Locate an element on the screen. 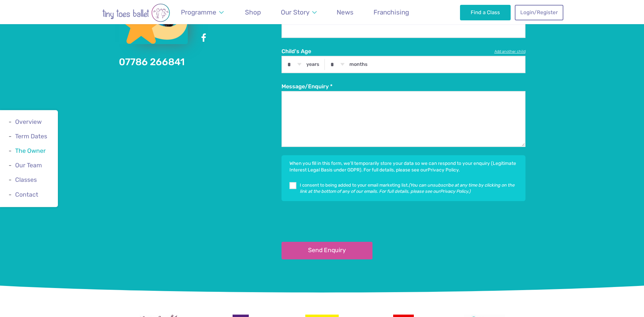 The width and height of the screenshot is (644, 317). a: Shop is located at coordinates (253, 12).